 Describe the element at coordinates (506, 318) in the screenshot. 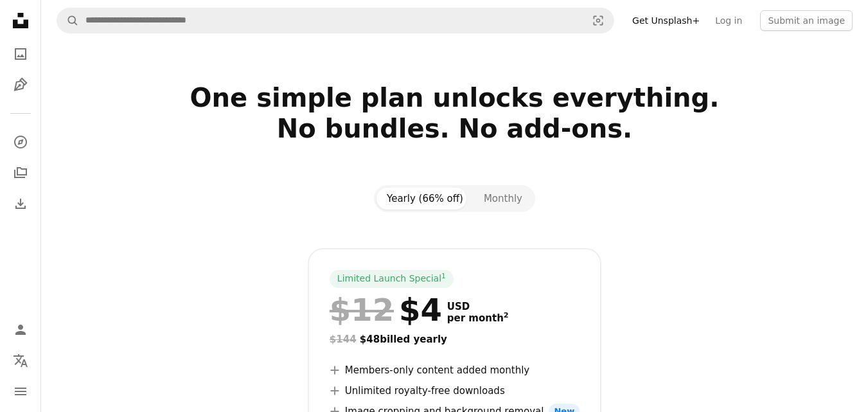

I see `a: 2` at that location.